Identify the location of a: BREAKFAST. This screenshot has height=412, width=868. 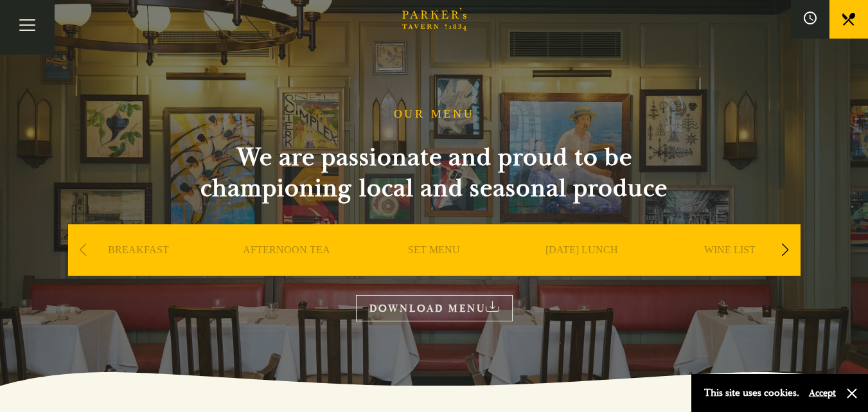
(138, 269).